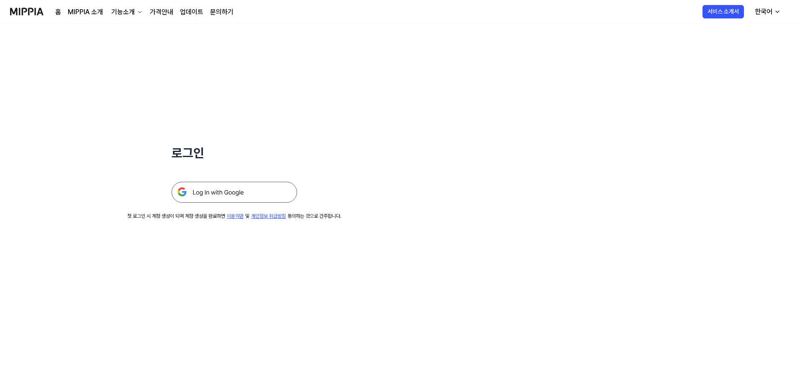 The height and width of the screenshot is (379, 800). What do you see at coordinates (58, 12) in the screenshot?
I see `a: 홈` at bounding box center [58, 12].